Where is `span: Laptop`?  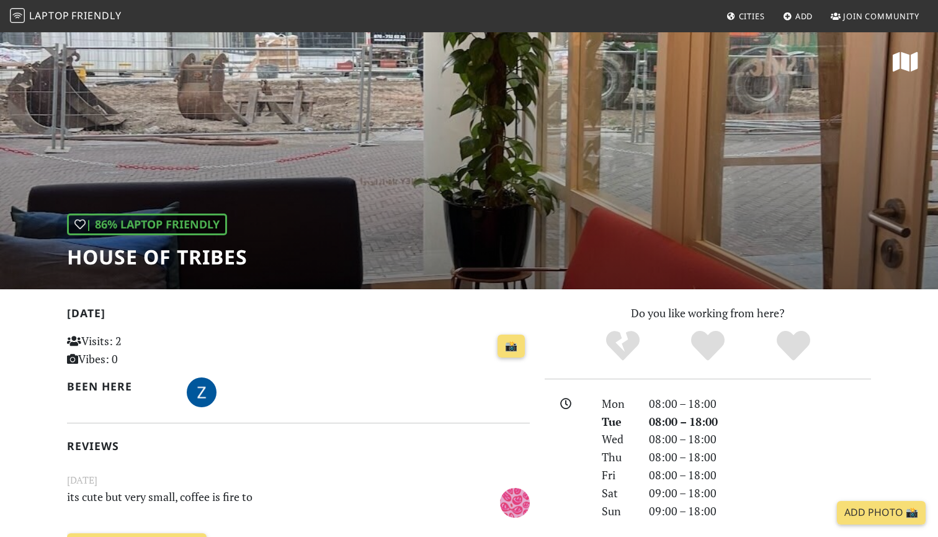 span: Laptop is located at coordinates (49, 16).